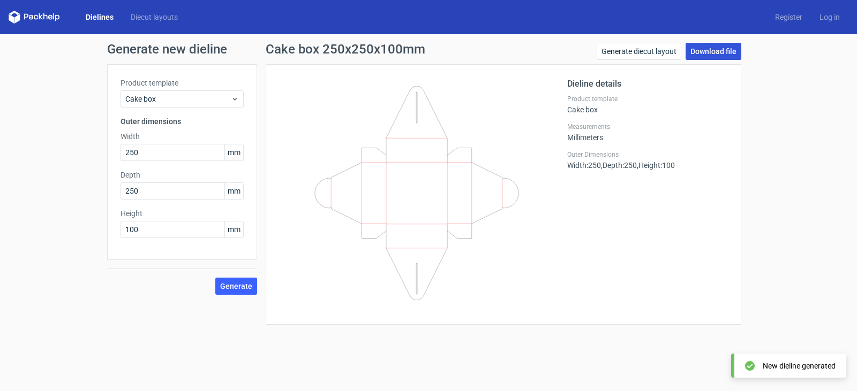 The height and width of the screenshot is (391, 857). I want to click on a: Generate diecut layout, so click(639, 51).